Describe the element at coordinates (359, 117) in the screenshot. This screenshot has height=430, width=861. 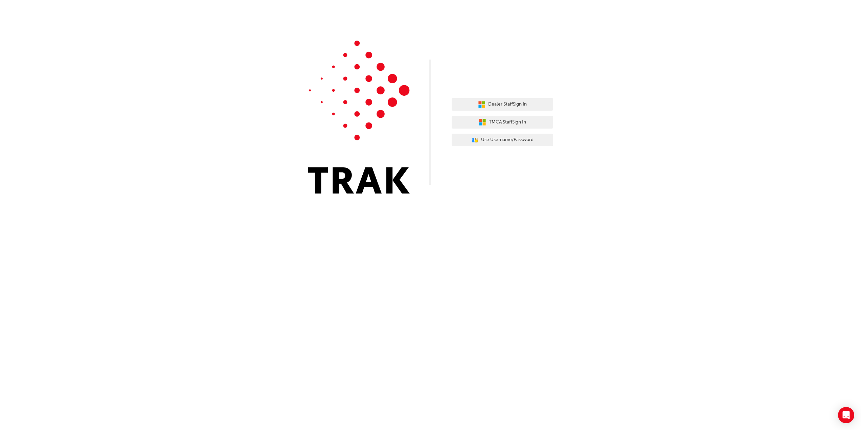
I see `img: Trak` at that location.